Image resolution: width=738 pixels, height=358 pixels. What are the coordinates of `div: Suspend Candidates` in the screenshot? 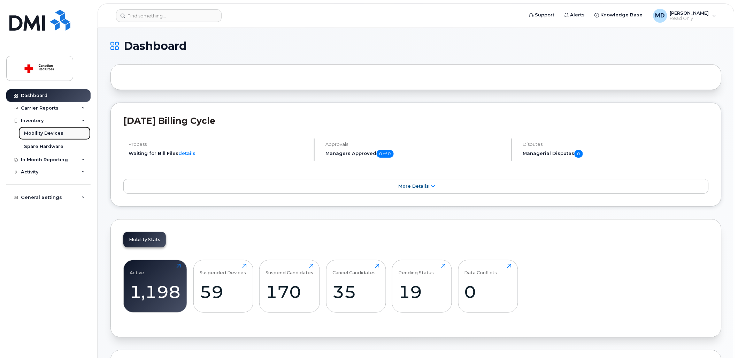 It's located at (290, 269).